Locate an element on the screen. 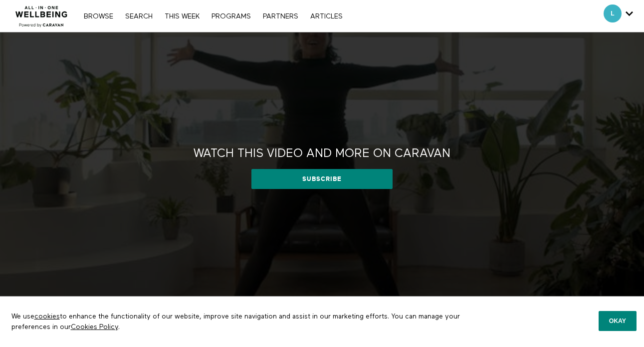 The width and height of the screenshot is (644, 347). button: Okay is located at coordinates (618, 321).